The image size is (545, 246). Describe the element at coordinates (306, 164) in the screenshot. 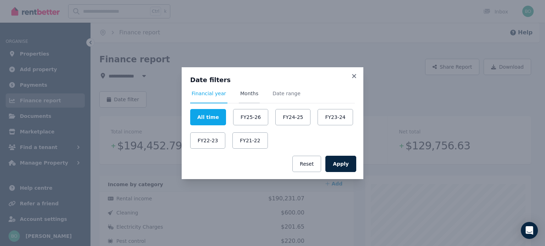

I see `button: Reset` at that location.